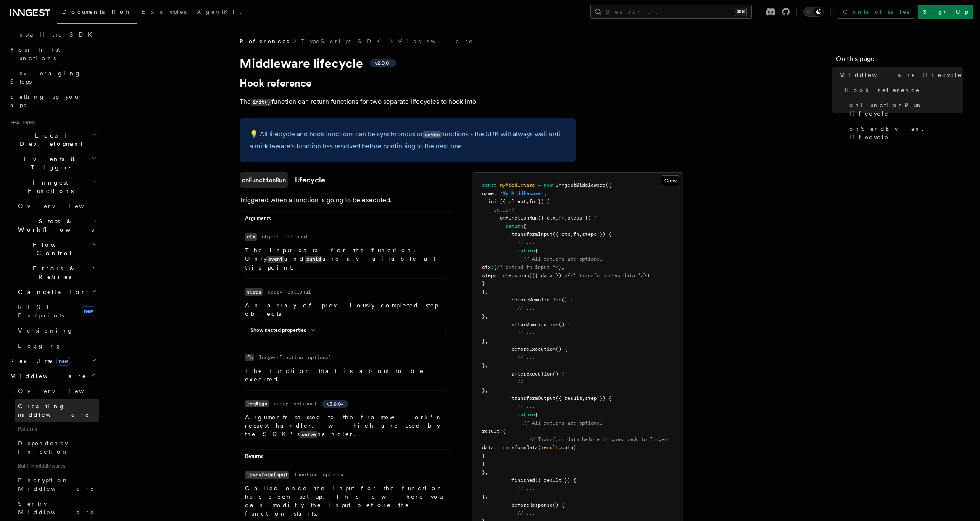  What do you see at coordinates (598, 398) in the screenshot?
I see `span: step }) {` at bounding box center [598, 398].